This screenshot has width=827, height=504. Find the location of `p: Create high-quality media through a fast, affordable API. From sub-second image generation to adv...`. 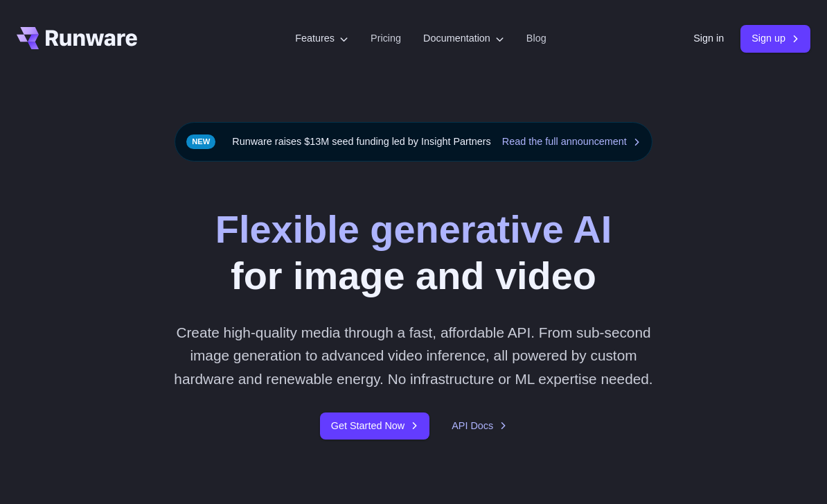

p: Create high-quality media through a fast, affordable API. From sub-second image generation to adv... is located at coordinates (413, 355).